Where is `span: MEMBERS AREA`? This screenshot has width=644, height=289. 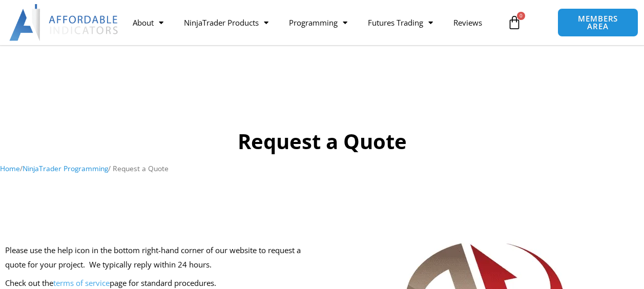
span: MEMBERS AREA is located at coordinates (598, 22).